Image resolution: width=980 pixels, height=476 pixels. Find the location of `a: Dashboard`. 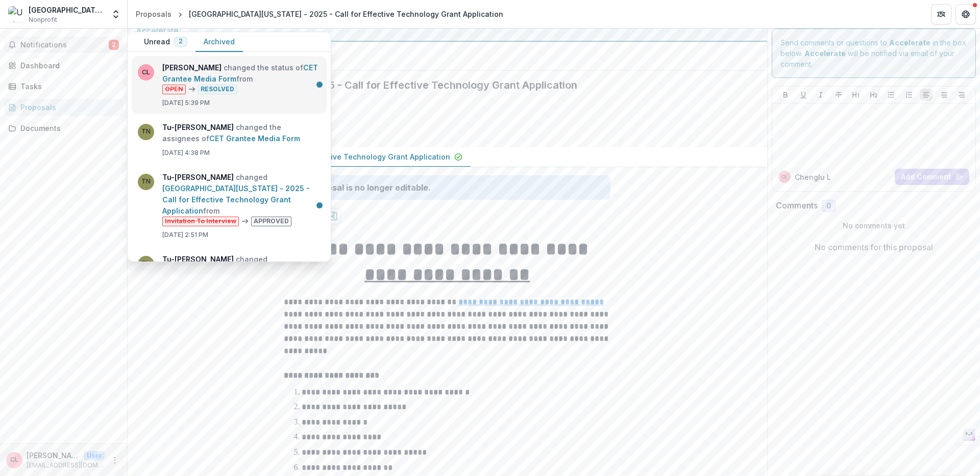

a: Dashboard is located at coordinates (63, 65).